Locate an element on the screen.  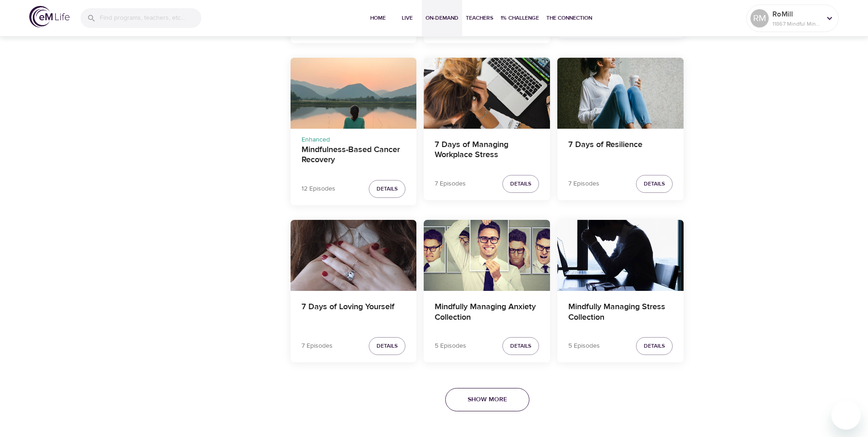
button: Mindfully Managing Stress Collection is located at coordinates (621, 255).